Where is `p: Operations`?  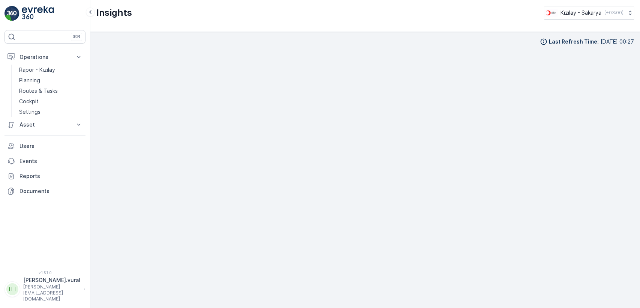
p: Operations is located at coordinates (45, 57).